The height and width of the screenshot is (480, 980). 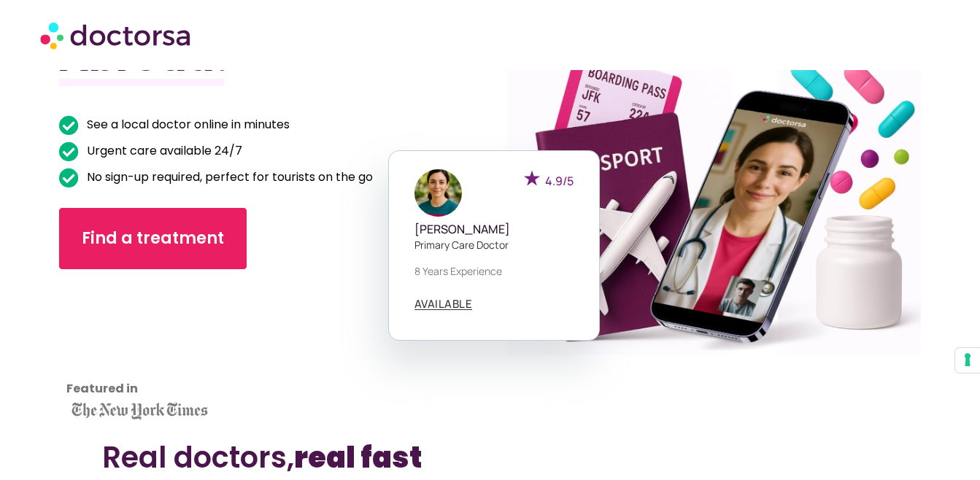 What do you see at coordinates (358, 457) in the screenshot?
I see `b: real fast` at bounding box center [358, 457].